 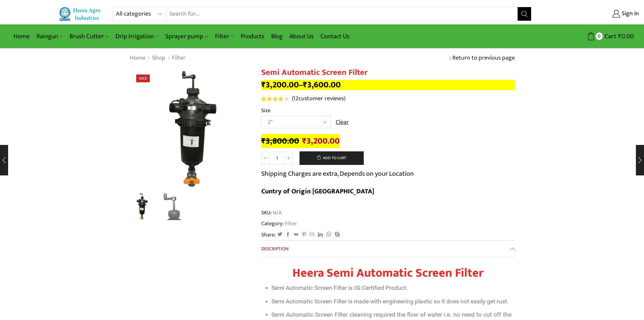 I want to click on input: Product quantity, so click(x=277, y=158).